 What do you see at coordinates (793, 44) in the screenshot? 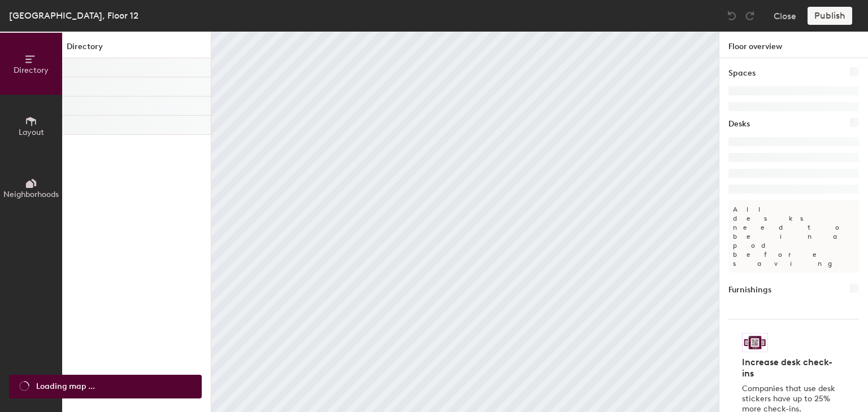
I see `h1: Floor overview` at bounding box center [793, 44].